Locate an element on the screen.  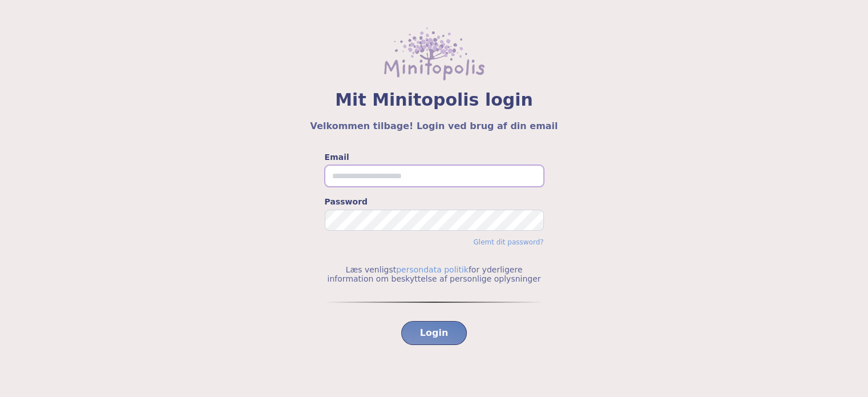
a: Glemt dit password? is located at coordinates (508, 242).